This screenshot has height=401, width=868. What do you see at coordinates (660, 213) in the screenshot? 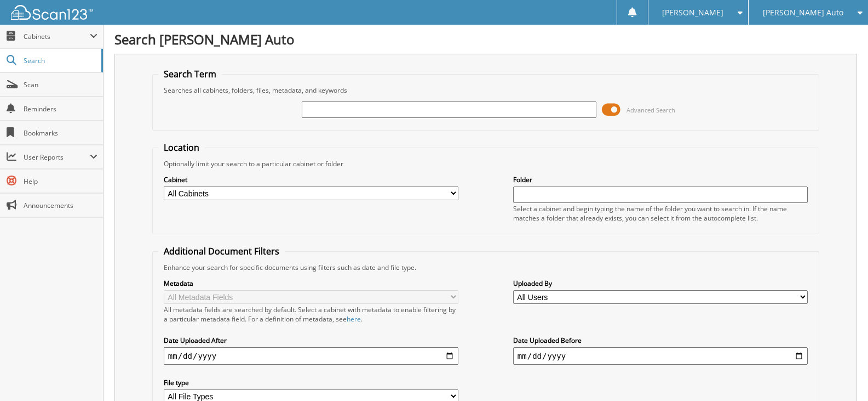
I see `div: Select a cabinet and begin typing the name of the folder you want to search in. If the name match...` at bounding box center [660, 213].